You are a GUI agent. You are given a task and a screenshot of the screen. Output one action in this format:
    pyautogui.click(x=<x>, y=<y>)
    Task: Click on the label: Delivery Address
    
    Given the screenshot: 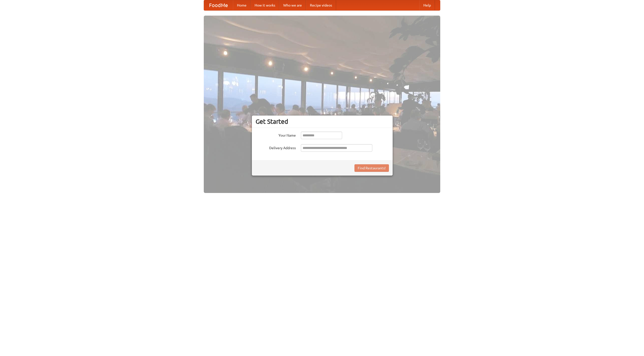 What is the action you would take?
    pyautogui.click(x=276, y=148)
    